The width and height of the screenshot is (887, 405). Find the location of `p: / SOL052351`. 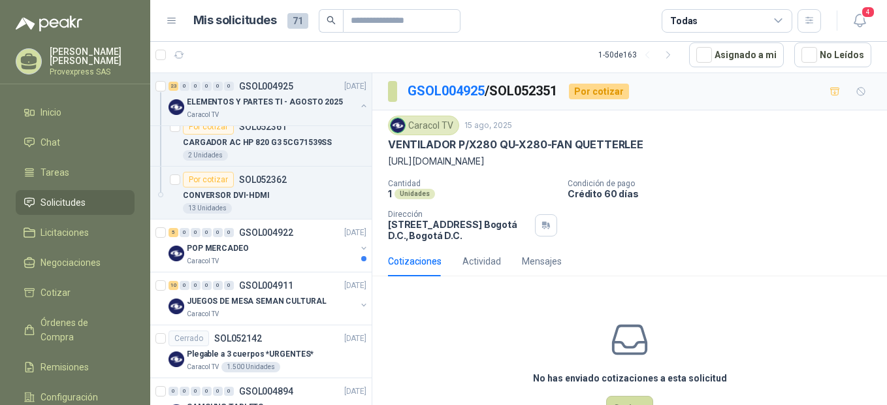

p: / SOL052351 is located at coordinates (483, 91).